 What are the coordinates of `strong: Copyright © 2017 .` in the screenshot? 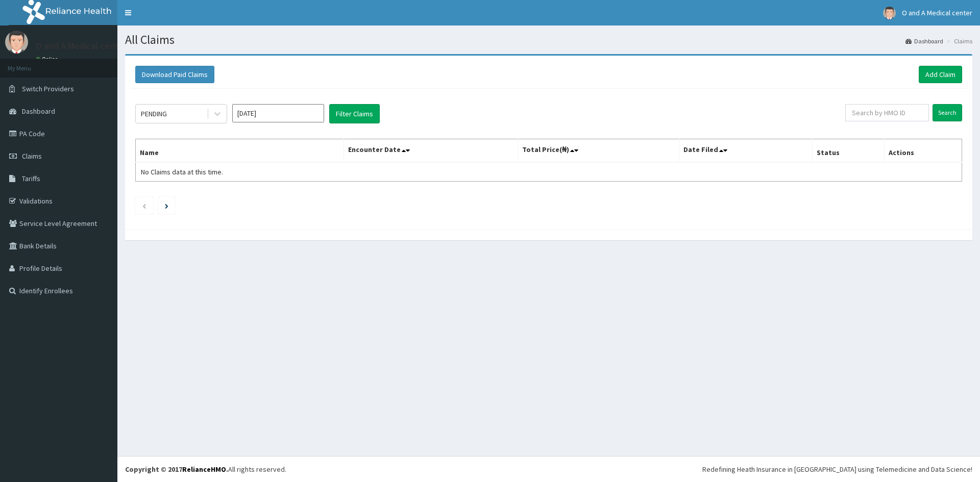 It's located at (177, 469).